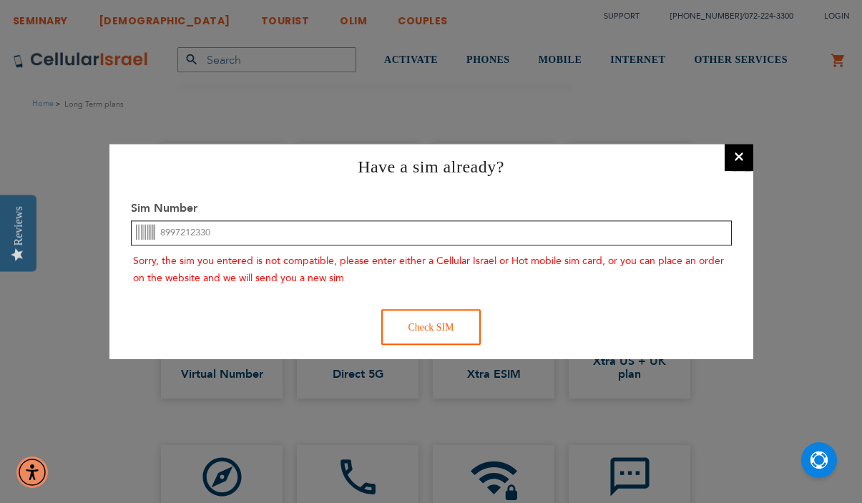  I want to click on input: Please enter 9-10 digits or 17-20 digits SIM Number., so click(432, 233).